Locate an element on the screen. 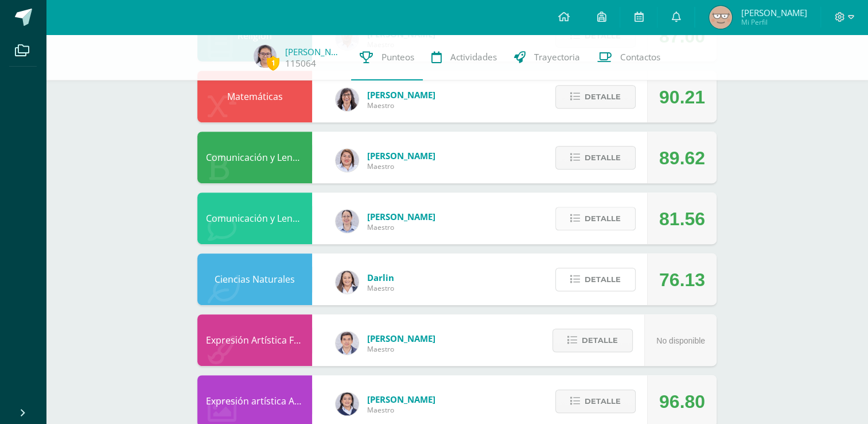 This screenshot has height=424, width=868. div: Comunicación y Lenguaje Idioma Español is located at coordinates (255, 158).